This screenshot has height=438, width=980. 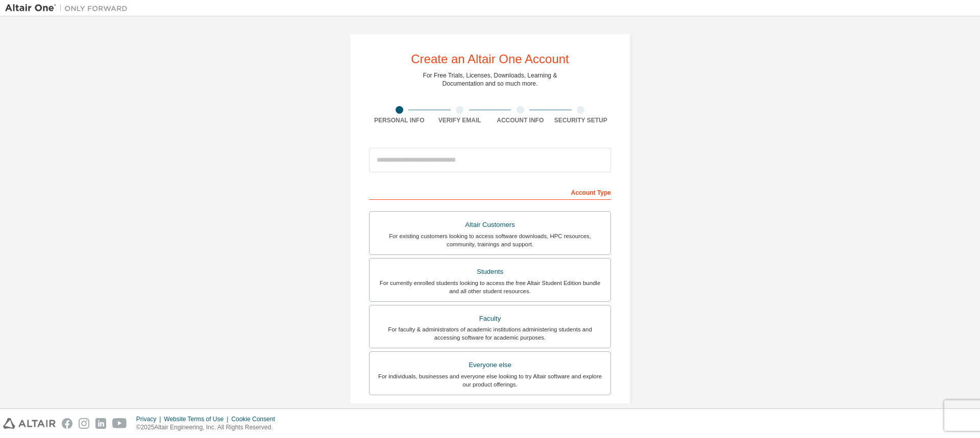 What do you see at coordinates (256, 419) in the screenshot?
I see `div: Cookie Consent` at bounding box center [256, 419].